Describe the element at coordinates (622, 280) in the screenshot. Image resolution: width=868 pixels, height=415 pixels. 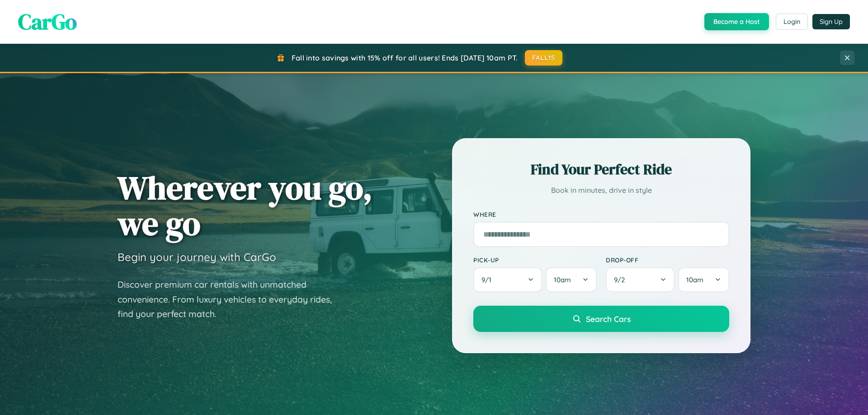
I see `span: 9 / 2` at that location.